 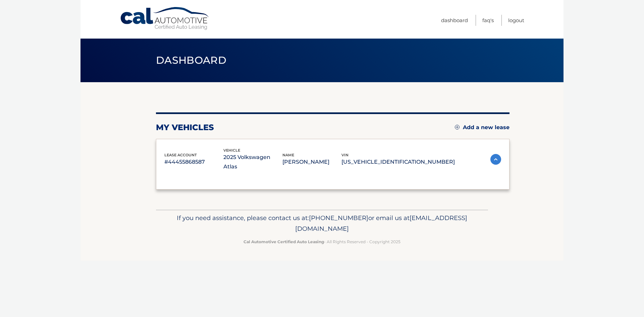 What do you see at coordinates (488, 20) in the screenshot?
I see `a: FAQ's` at bounding box center [488, 20].